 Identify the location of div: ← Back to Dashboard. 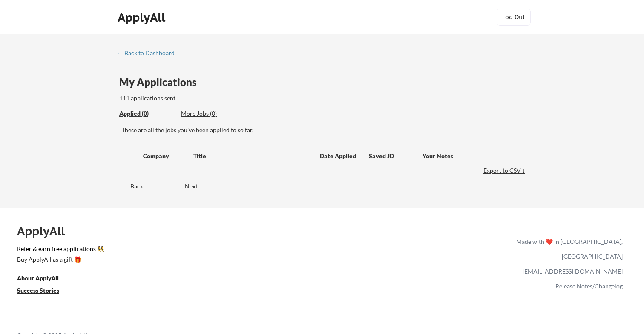
(149, 53).